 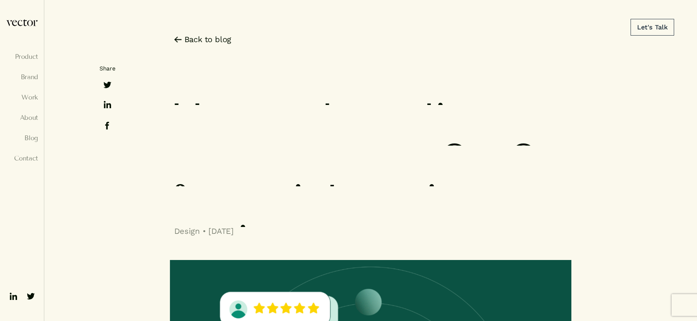 I want to click on img: ico-twitter-fill, so click(x=31, y=296).